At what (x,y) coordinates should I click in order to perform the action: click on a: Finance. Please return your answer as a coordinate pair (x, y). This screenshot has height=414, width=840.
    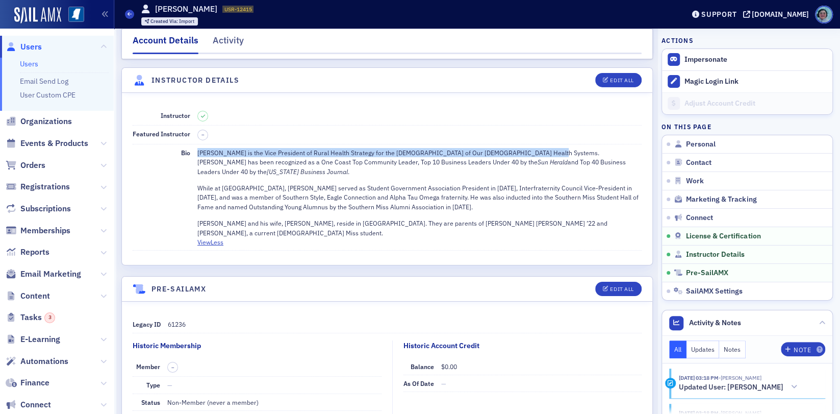
    Looking at the image, I should click on (28, 383).